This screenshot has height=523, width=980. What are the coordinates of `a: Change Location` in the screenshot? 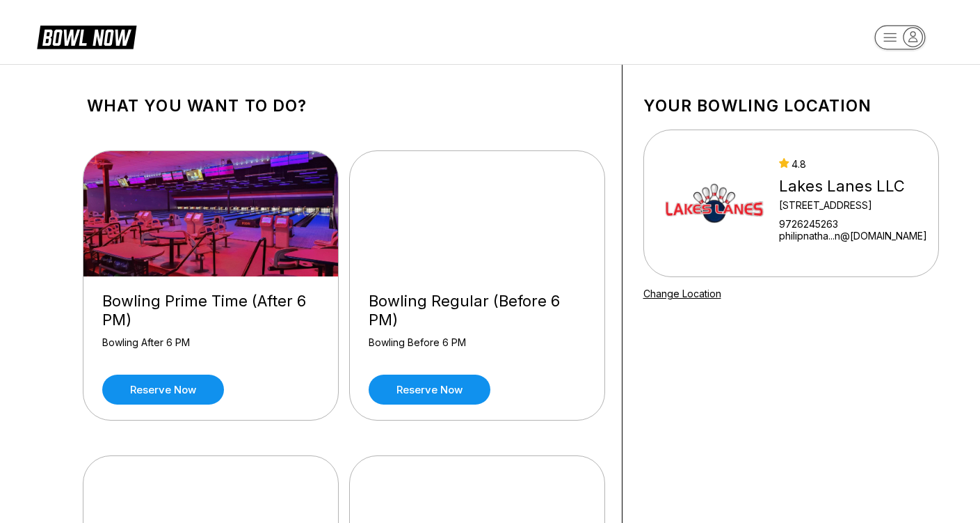 It's located at (683, 293).